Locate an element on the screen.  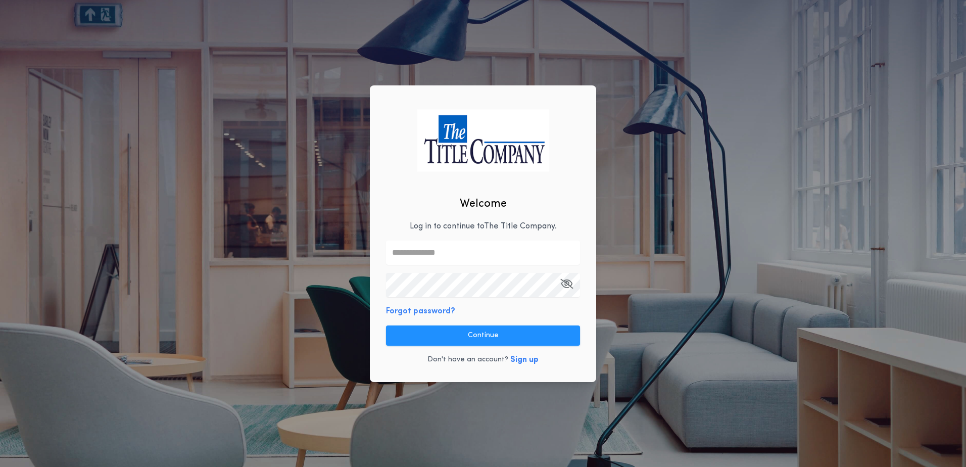
p: Don't have an account? is located at coordinates (468, 360).